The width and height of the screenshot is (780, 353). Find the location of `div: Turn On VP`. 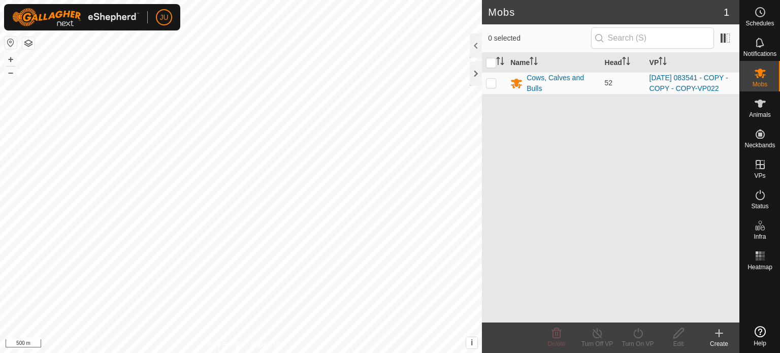

div: Turn On VP is located at coordinates (638, 344).